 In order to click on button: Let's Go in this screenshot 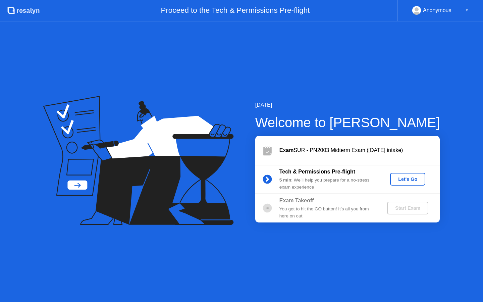, I will do `click(407, 179)`.